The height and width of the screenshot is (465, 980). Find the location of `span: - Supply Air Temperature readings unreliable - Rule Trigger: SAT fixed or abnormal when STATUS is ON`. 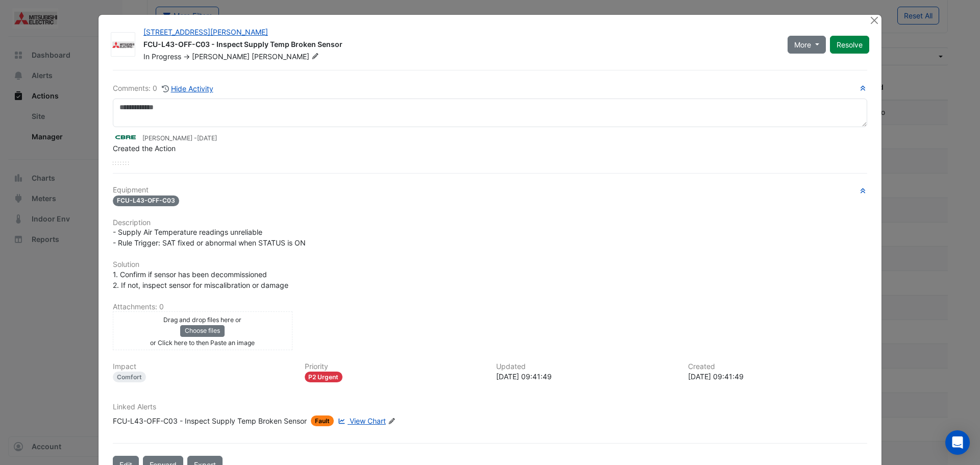

span: - Supply Air Temperature readings unreliable - Rule Trigger: SAT fixed or abnormal when STATUS is ON is located at coordinates (209, 238).